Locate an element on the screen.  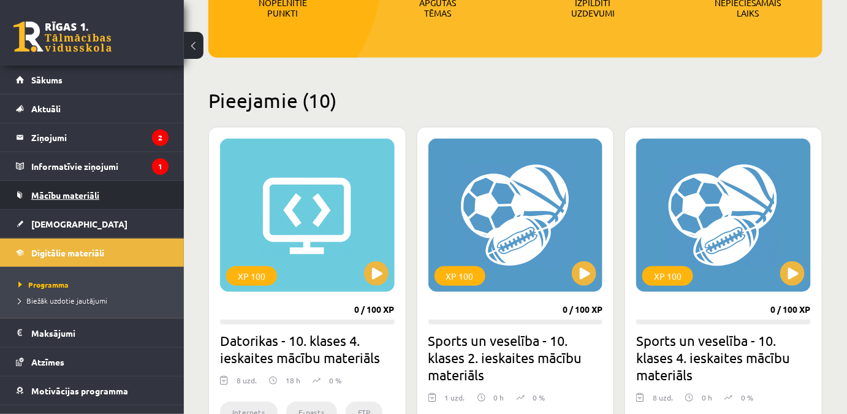
span: Programma is located at coordinates (43, 284).